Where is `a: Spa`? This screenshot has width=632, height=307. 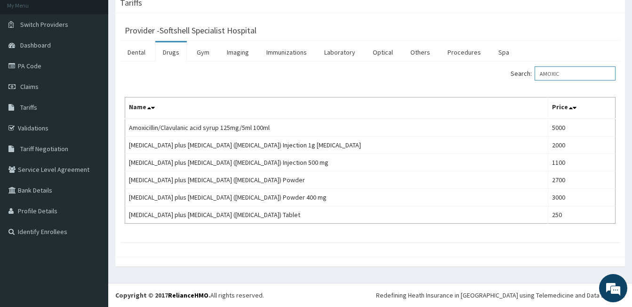 a: Spa is located at coordinates (503, 52).